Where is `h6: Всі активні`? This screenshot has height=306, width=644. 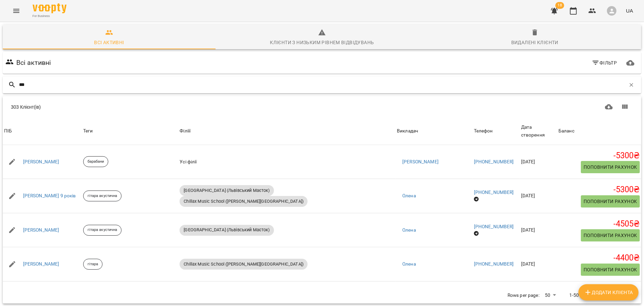
h6: Всі активні is located at coordinates (34, 62).